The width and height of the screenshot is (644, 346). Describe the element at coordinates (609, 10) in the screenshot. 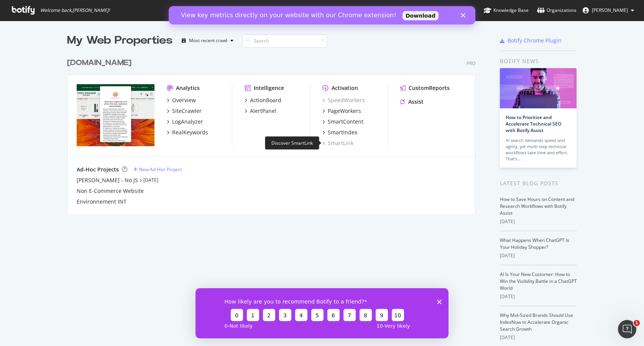

I see `span: Camille Sertillanges` at that location.